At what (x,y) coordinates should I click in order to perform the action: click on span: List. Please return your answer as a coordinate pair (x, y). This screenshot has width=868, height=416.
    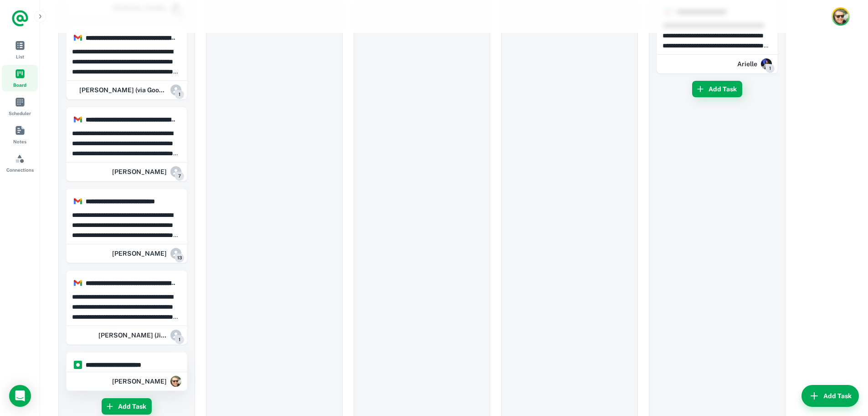
    Looking at the image, I should click on (20, 57).